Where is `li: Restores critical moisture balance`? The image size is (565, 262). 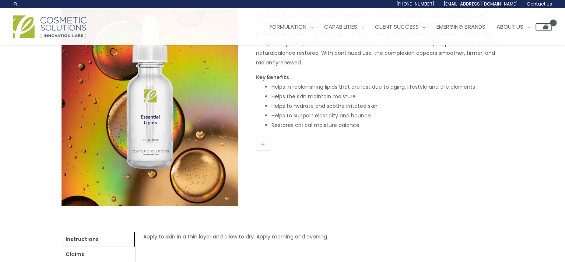
li: Restores critical moisture balance is located at coordinates (388, 125).